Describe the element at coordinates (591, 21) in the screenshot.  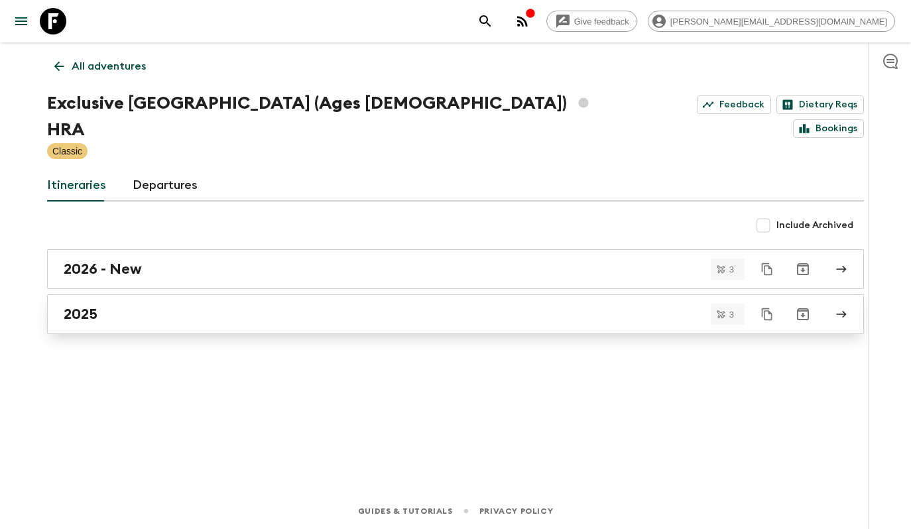
I see `a: Give feedback` at that location.